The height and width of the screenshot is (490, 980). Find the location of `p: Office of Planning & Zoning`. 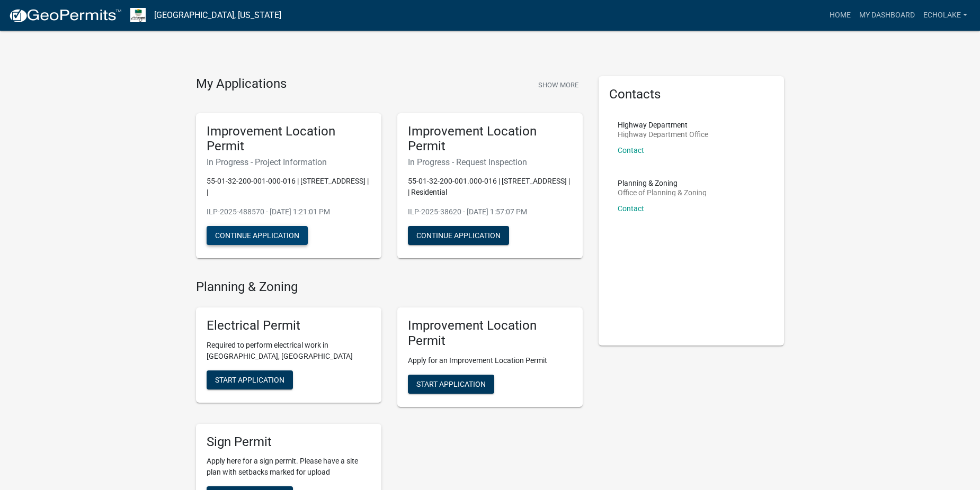

p: Office of Planning & Zoning is located at coordinates (663, 193).